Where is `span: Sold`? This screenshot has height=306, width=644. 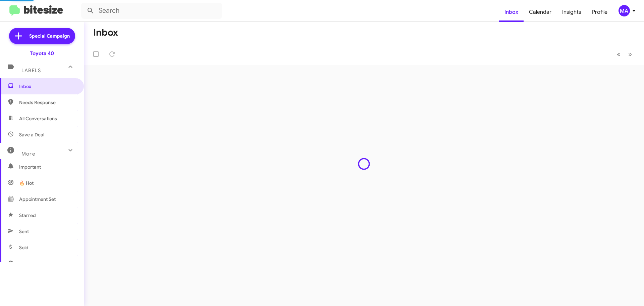 span: Sold is located at coordinates (24, 248).